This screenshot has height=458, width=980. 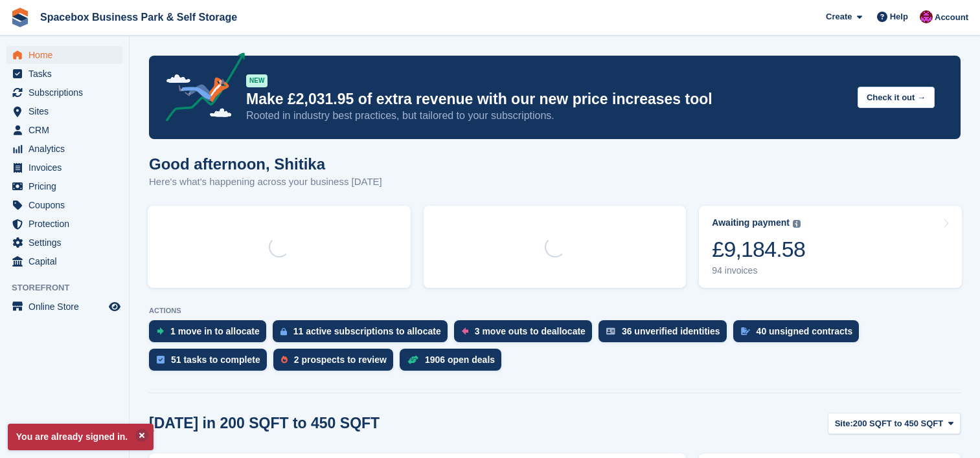 What do you see at coordinates (951, 17) in the screenshot?
I see `span: Account` at bounding box center [951, 17].